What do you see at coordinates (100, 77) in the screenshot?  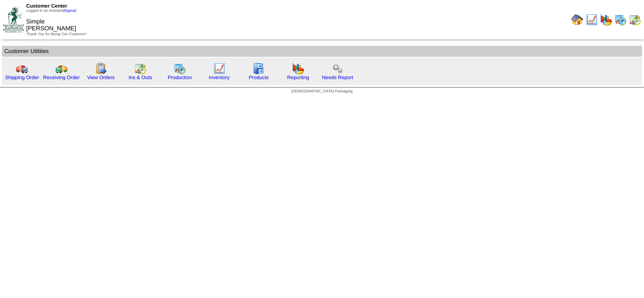 I see `a: View Orders` at bounding box center [100, 77].